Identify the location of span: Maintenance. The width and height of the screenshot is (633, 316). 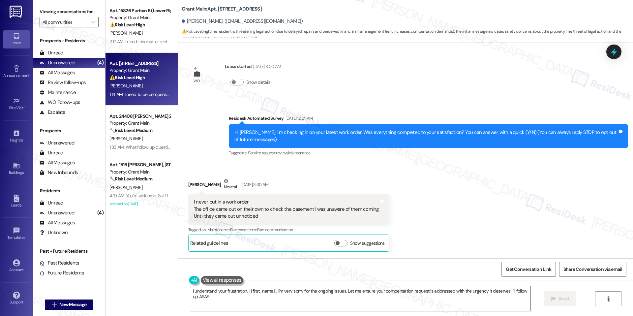
(299, 153).